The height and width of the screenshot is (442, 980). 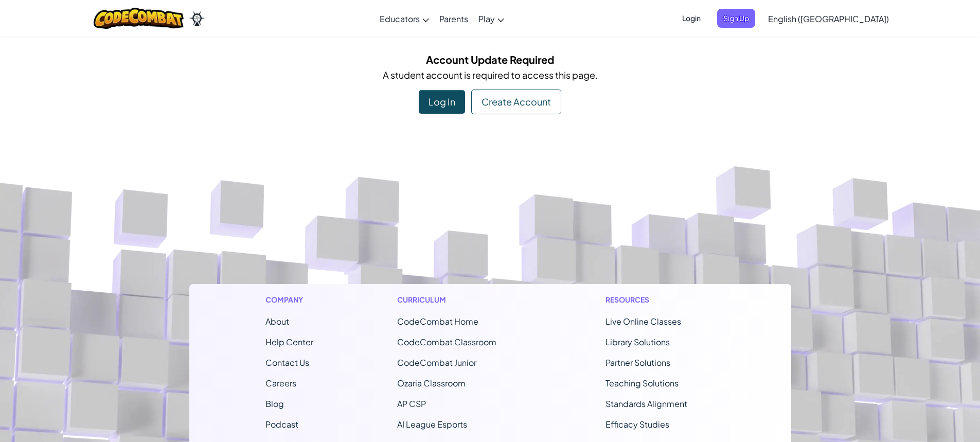 What do you see at coordinates (431, 382) in the screenshot?
I see `a: Ozaria Classroom` at bounding box center [431, 382].